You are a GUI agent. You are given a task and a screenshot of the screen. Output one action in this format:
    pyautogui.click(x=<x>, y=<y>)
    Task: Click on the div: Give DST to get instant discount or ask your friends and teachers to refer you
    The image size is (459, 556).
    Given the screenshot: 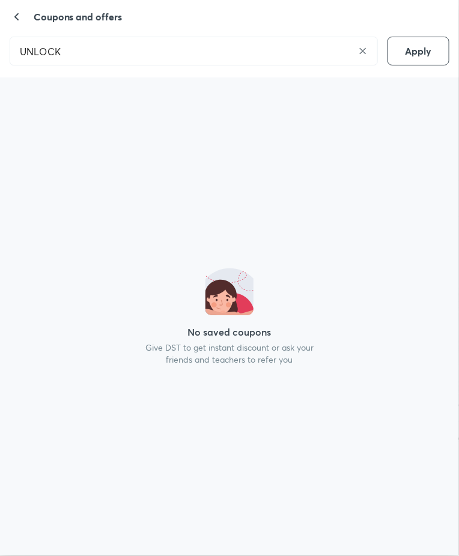 What is the action you would take?
    pyautogui.click(x=229, y=354)
    